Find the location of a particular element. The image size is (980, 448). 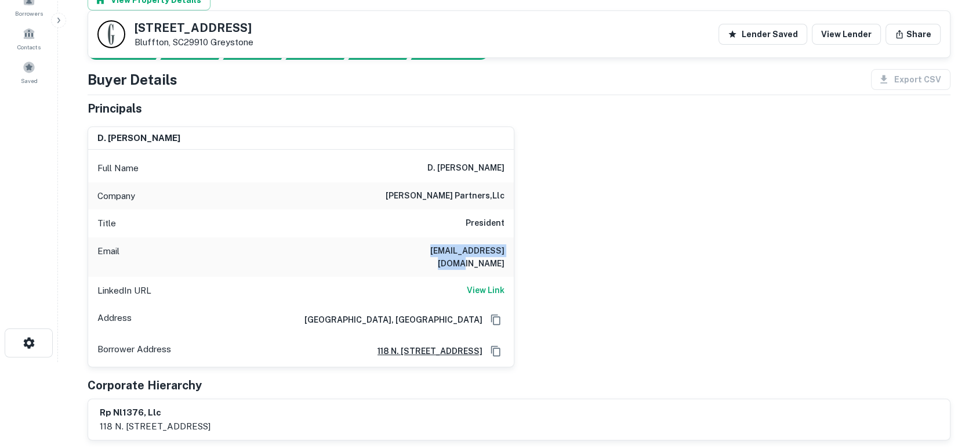

div: Documents found, AI parsing details... is located at coordinates (257, 51).